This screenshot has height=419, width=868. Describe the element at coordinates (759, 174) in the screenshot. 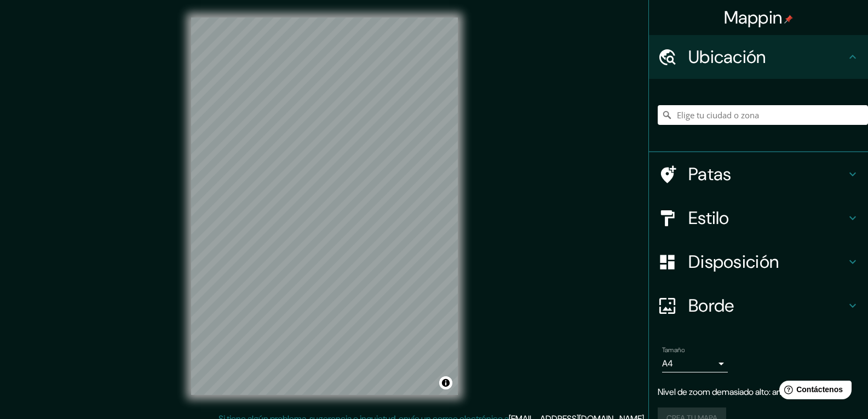

I see `div: Patas` at that location.